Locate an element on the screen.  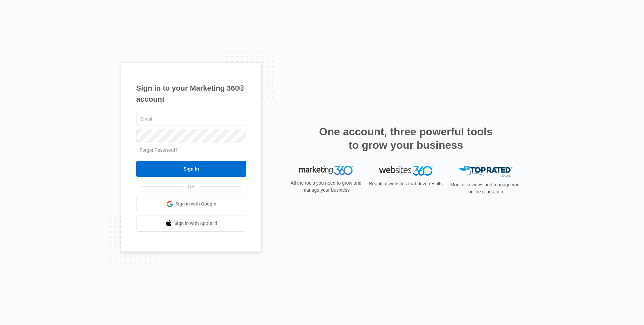
span: Sign in with Google is located at coordinates (196, 204).